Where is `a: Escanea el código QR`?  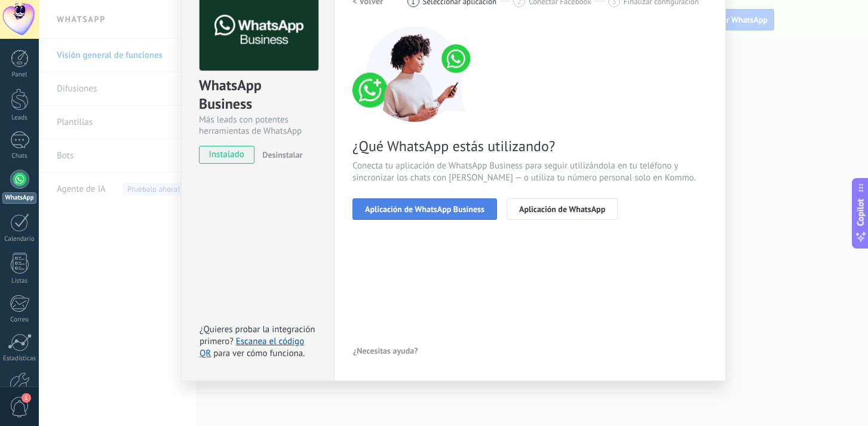
a: Escanea el código QR is located at coordinates (251, 348).